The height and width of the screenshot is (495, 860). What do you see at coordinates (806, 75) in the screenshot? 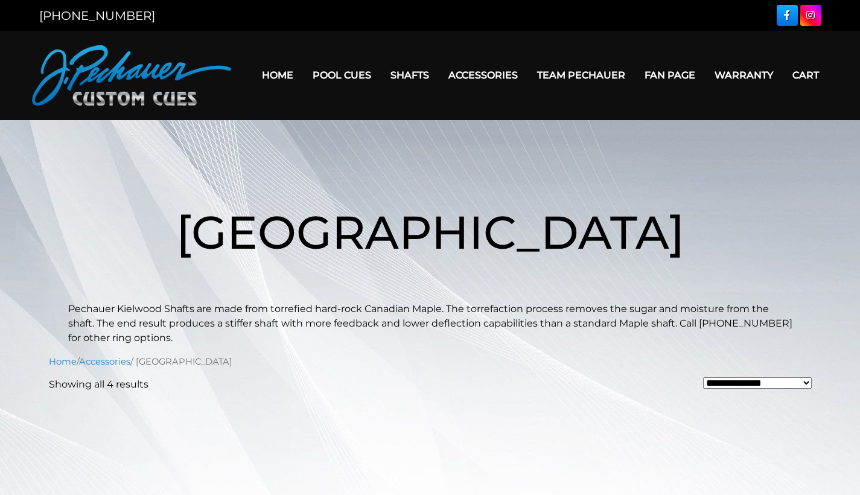
I see `a: Cart` at bounding box center [806, 75].